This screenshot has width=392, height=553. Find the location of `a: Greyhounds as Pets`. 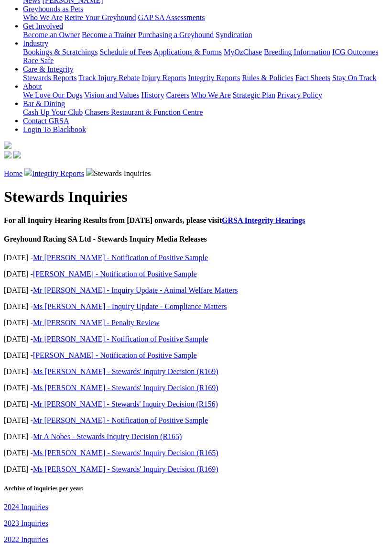

a: Greyhounds as Pets is located at coordinates (53, 9).